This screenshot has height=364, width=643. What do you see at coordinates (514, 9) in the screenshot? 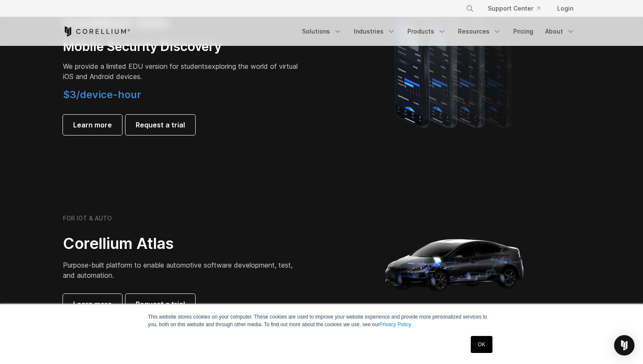
I see `a: Support Center` at bounding box center [514, 9].